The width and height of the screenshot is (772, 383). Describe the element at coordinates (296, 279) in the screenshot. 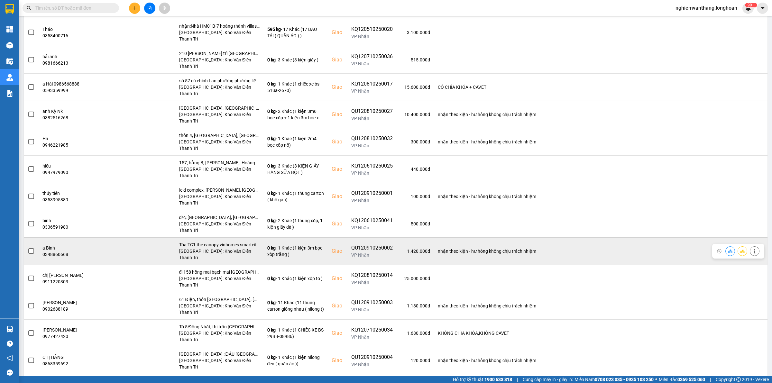

I see `div: - 1 Khác (1 kiện xốp to )` at that location.